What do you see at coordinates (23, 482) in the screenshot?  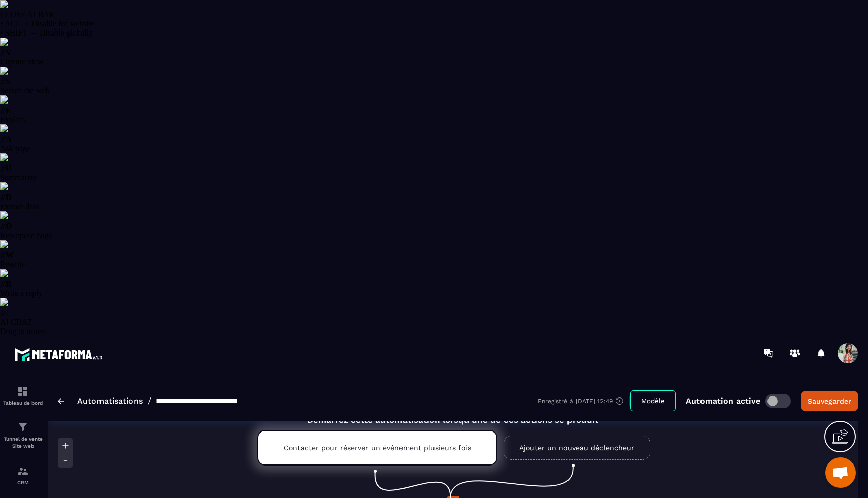 I see `p: CRM` at bounding box center [23, 482].